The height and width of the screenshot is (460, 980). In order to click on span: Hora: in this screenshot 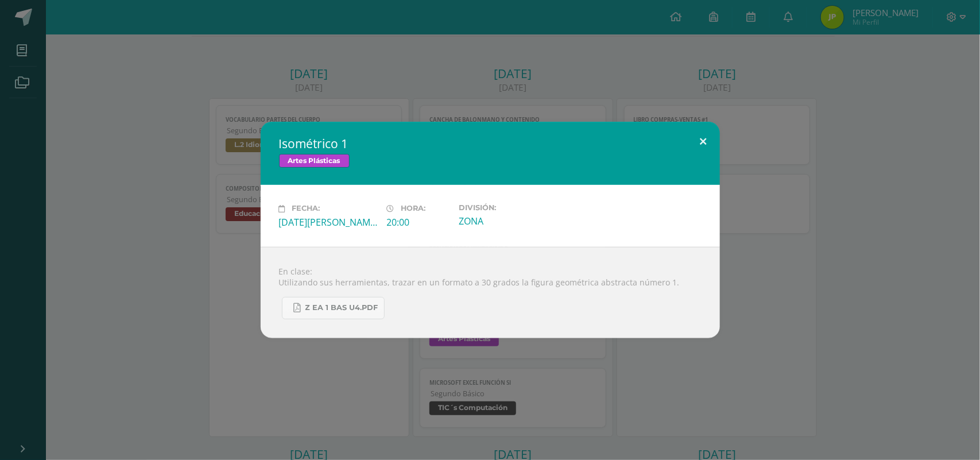, I will do `click(413, 208)`.